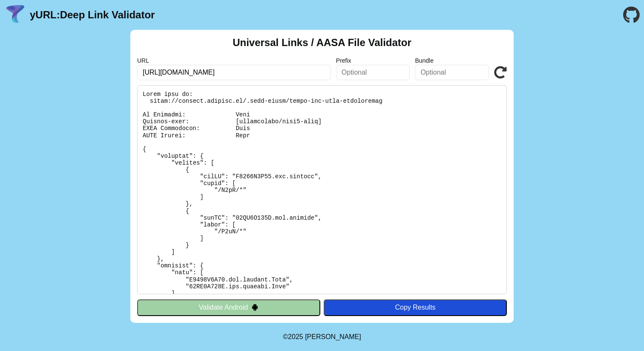 Image resolution: width=644 pixels, height=351 pixels. I want to click on input: Required, so click(234, 73).